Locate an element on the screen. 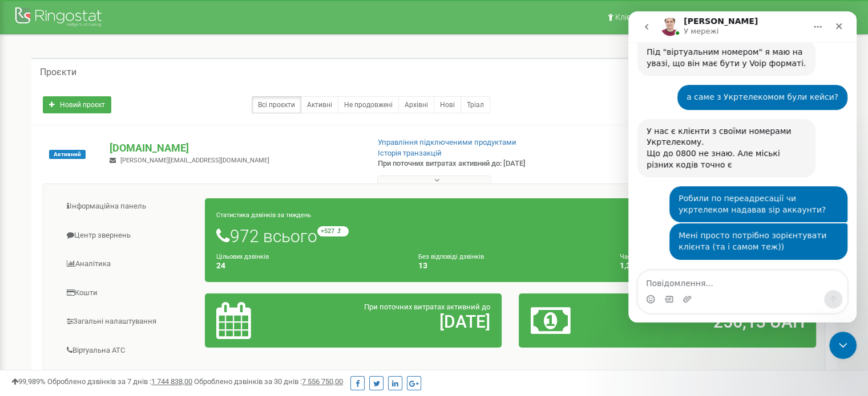  a: Не продовжені is located at coordinates (368, 105).